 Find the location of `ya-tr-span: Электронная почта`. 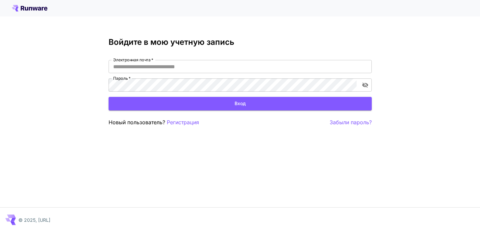

ya-tr-span: Электронная почта is located at coordinates (132, 60).